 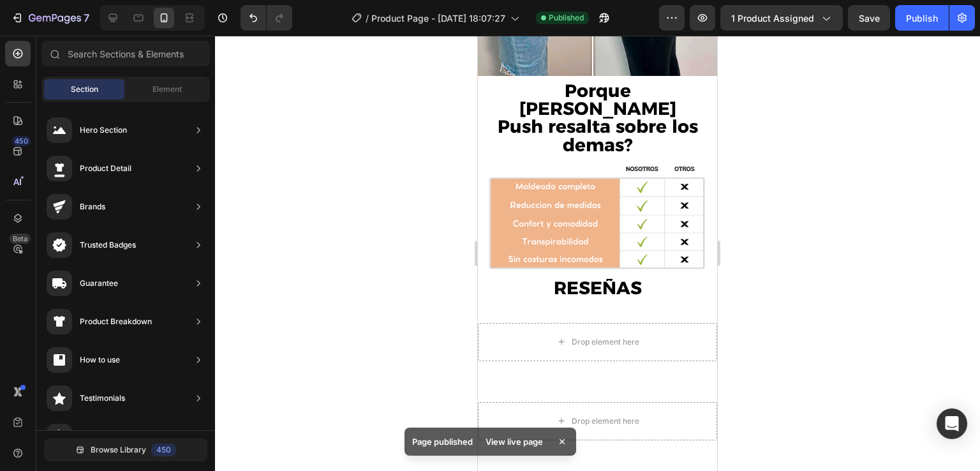 What do you see at coordinates (126, 54) in the screenshot?
I see `input: Search Sections & Elements` at bounding box center [126, 54].